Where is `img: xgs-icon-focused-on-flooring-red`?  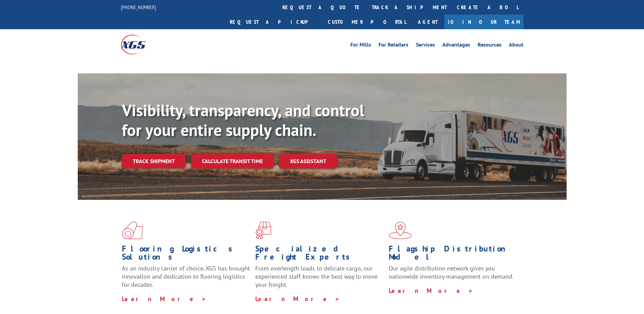 img: xgs-icon-focused-on-flooring-red is located at coordinates (263, 230).